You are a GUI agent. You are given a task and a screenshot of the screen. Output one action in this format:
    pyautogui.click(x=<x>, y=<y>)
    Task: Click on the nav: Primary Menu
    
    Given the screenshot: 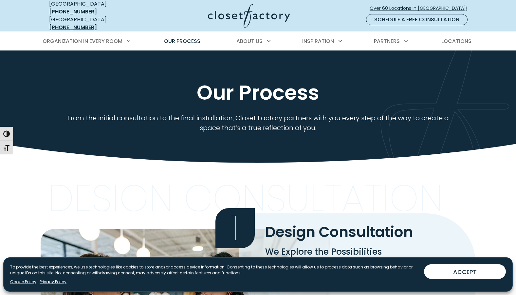 What is the action you would take?
    pyautogui.click(x=258, y=41)
    